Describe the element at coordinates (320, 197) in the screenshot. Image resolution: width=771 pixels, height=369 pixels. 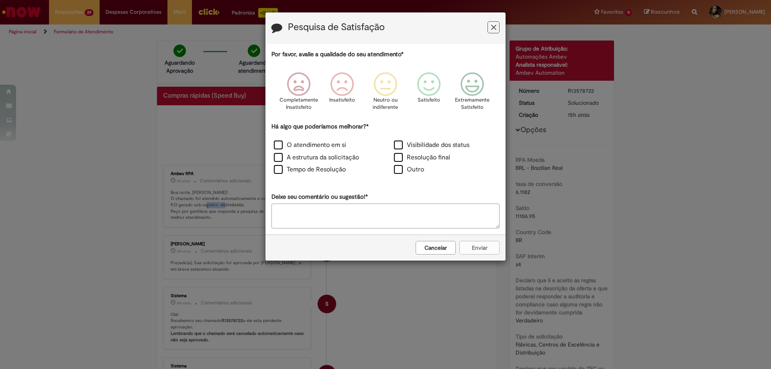
I see `label: Deixe seu comentário ou sugestão!*` at that location.